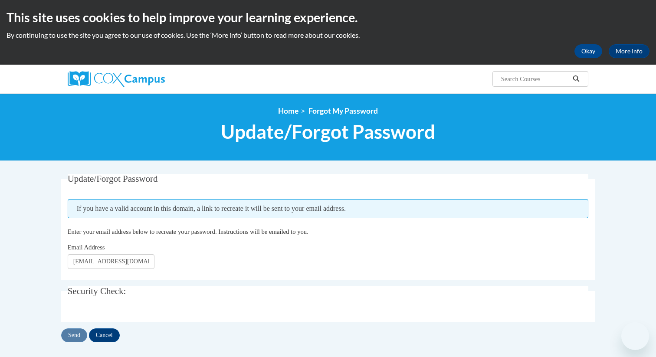 The image size is (656, 357). I want to click on input: Search Courses, so click(535, 79).